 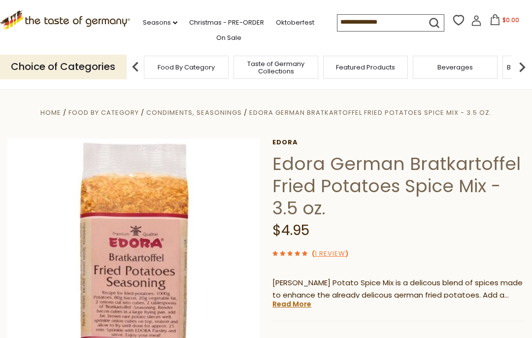 What do you see at coordinates (160, 23) in the screenshot?
I see `a: Seasons` at bounding box center [160, 23].